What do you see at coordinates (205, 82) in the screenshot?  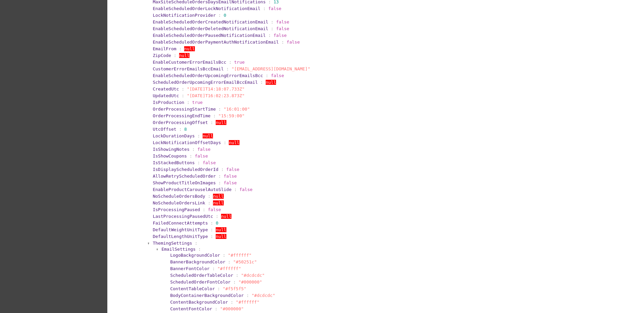 I see `span: ScheduledOrderUpcomingErrorEmailBccEmail` at bounding box center [205, 82].